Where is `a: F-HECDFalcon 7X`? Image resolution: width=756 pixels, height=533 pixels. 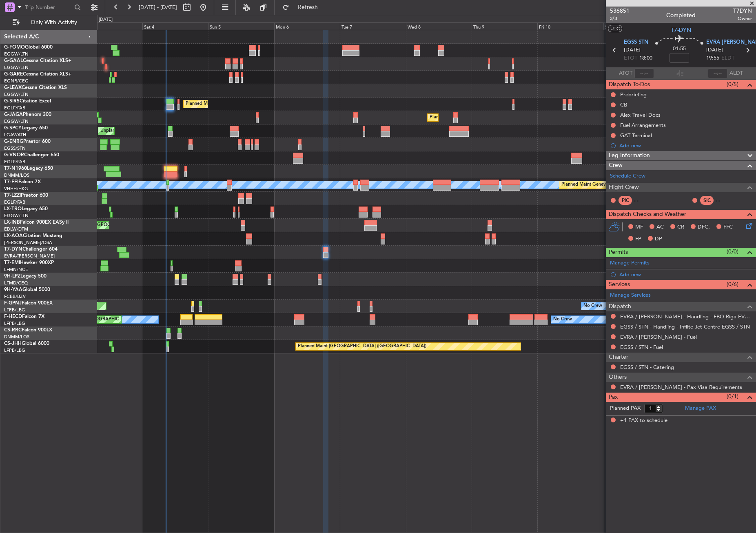
a: F-HECDFalcon 7X is located at coordinates (24, 317).